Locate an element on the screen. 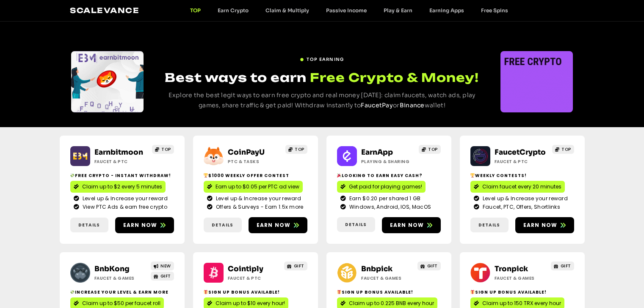 Image resolution: width=644 pixels, height=308 pixels. h2: Looking to Earn Easy Cash? is located at coordinates (389, 176).